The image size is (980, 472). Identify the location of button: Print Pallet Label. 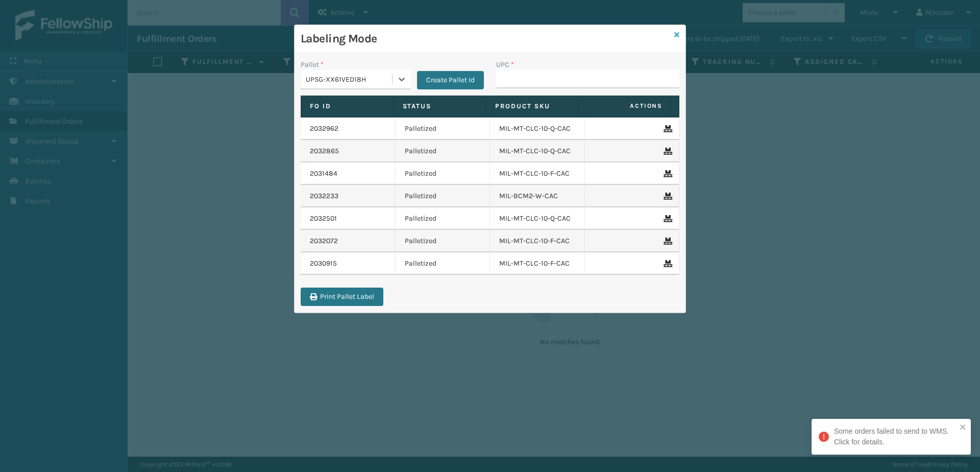
(342, 297).